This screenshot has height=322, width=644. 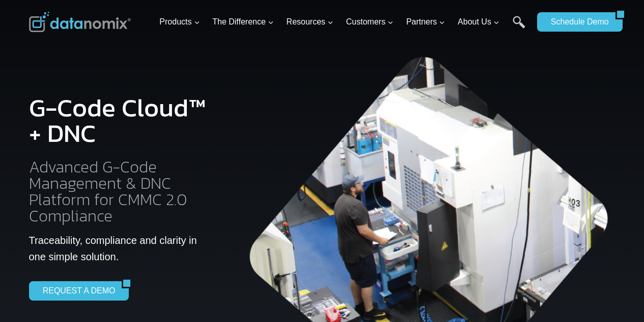 I want to click on span: Customers, so click(x=369, y=22).